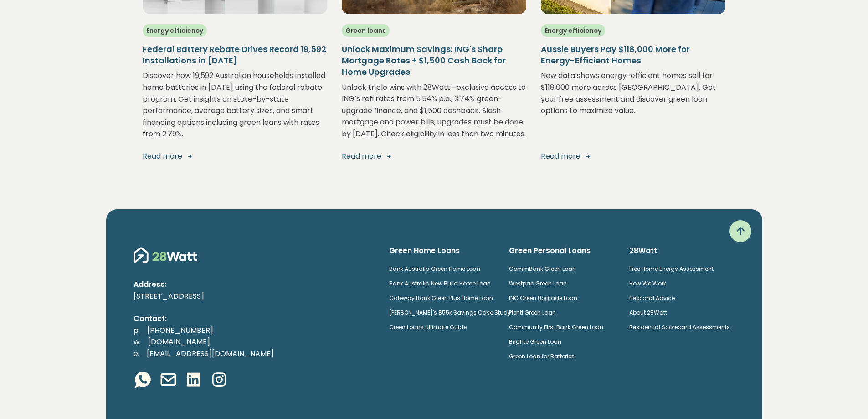 The image size is (868, 419). I want to click on a: Whatsapp, so click(143, 381).